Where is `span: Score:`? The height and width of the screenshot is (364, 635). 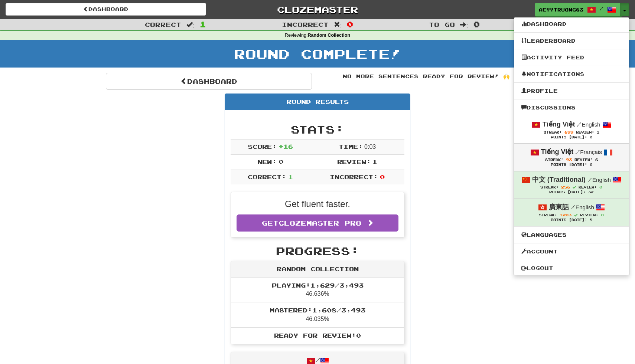
span: Score: is located at coordinates (262, 146).